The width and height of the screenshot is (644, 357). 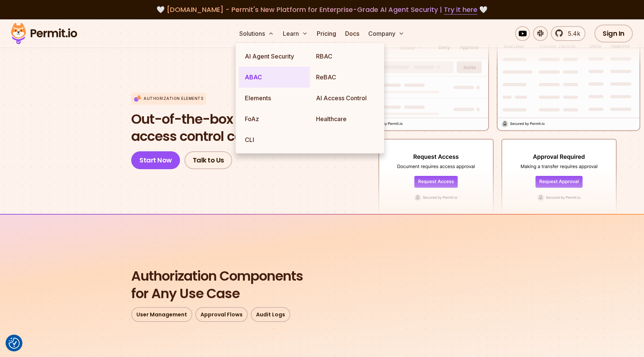 I want to click on span: Authorization Components, so click(x=322, y=276).